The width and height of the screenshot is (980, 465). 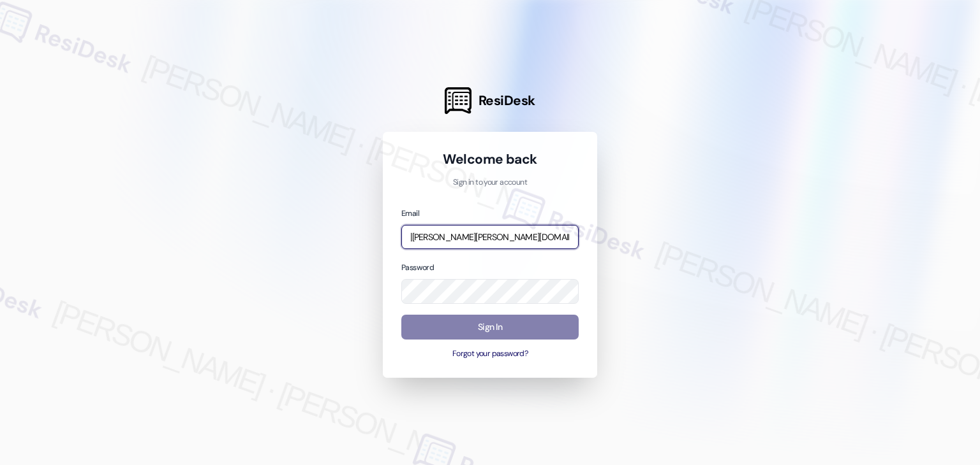 What do you see at coordinates (458, 101) in the screenshot?
I see `img: ResiDesk Logo` at bounding box center [458, 101].